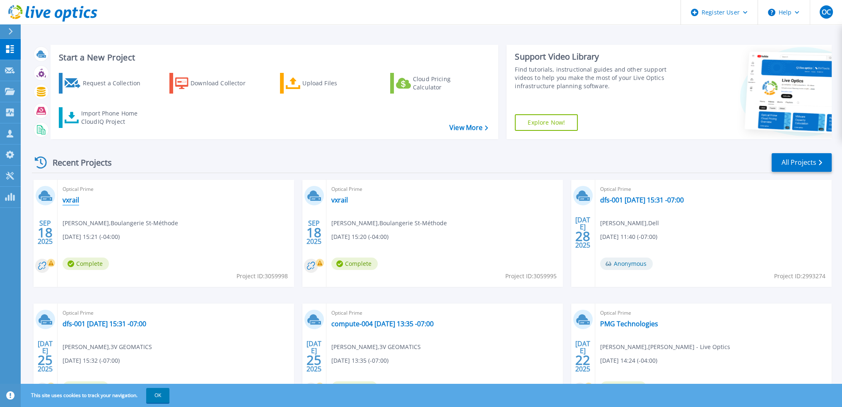 This screenshot has height=407, width=842. I want to click on div: Upload Files, so click(336, 83).